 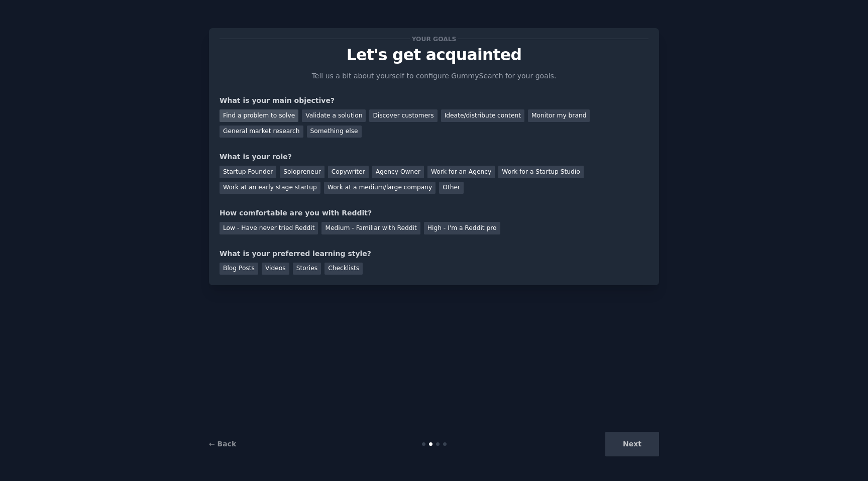 What do you see at coordinates (269, 228) in the screenshot?
I see `div: Low - Have never tried Reddit` at bounding box center [269, 228].